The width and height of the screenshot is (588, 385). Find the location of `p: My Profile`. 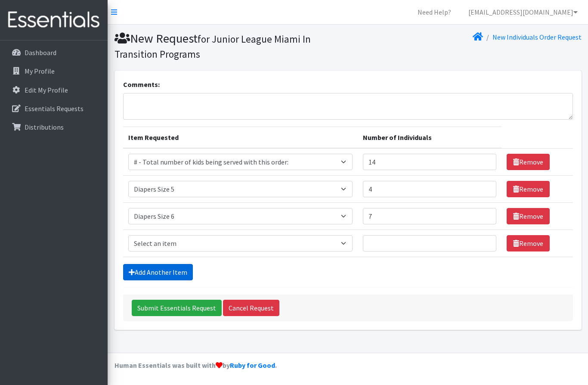

p: My Profile is located at coordinates (40, 71).